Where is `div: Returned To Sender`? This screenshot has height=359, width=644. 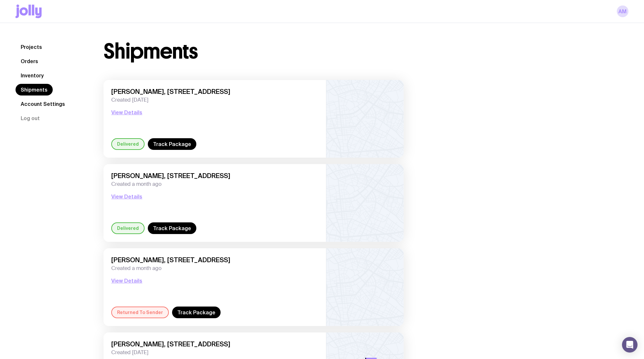
div: Returned To Sender is located at coordinates (140, 312).